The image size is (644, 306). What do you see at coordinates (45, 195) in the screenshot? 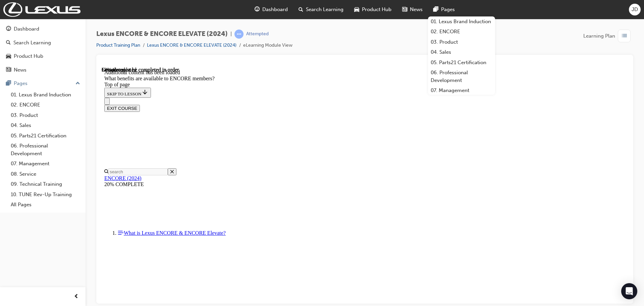
I see `a: 10. TUNE Rev-Up Training` at bounding box center [45, 195].